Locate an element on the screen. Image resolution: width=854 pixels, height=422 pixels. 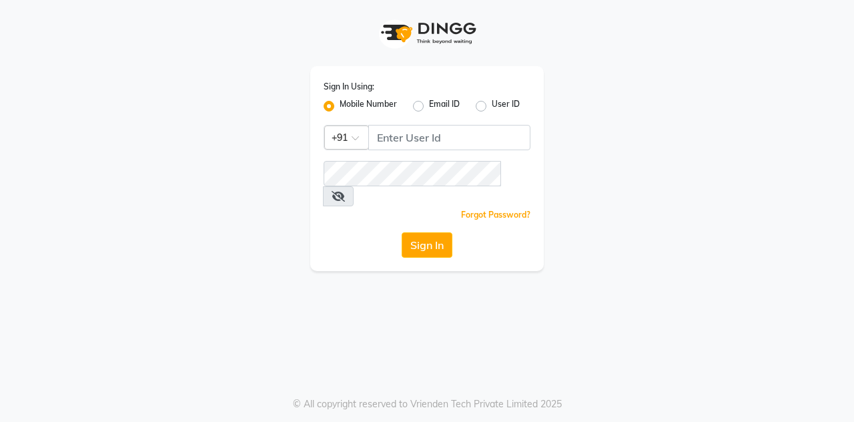
img: logo1.svg is located at coordinates (427, 33).